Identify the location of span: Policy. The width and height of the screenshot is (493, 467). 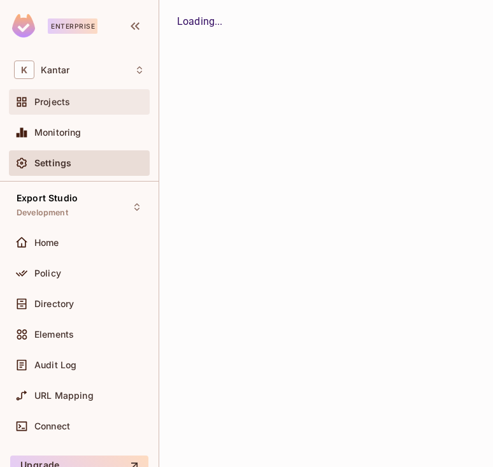
(48, 273).